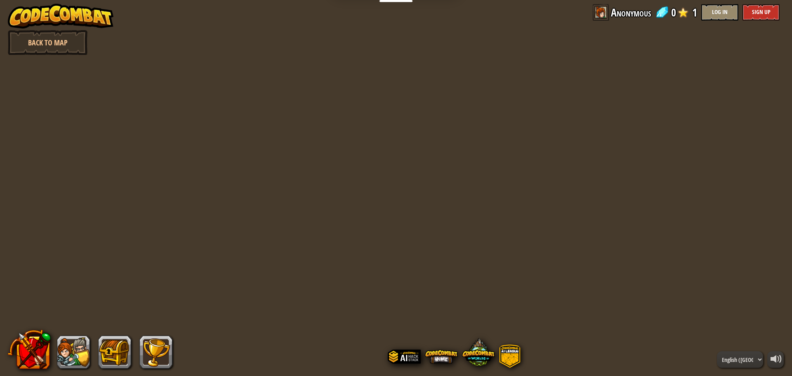 The width and height of the screenshot is (792, 376). What do you see at coordinates (694, 12) in the screenshot?
I see `span: 1` at bounding box center [694, 12].